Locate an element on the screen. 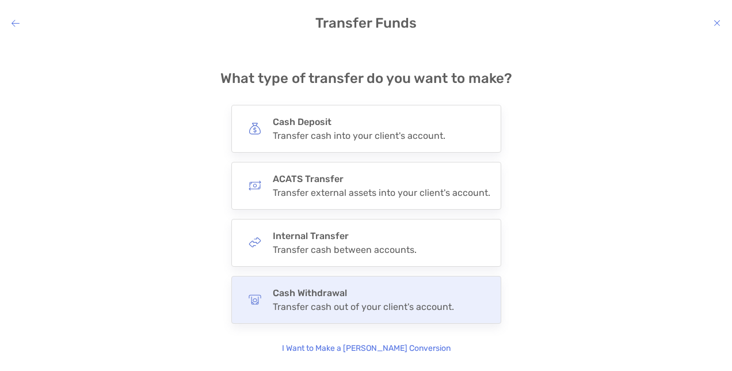 The width and height of the screenshot is (732, 371). div: Transfer cash into your client's account. is located at coordinates (359, 135).